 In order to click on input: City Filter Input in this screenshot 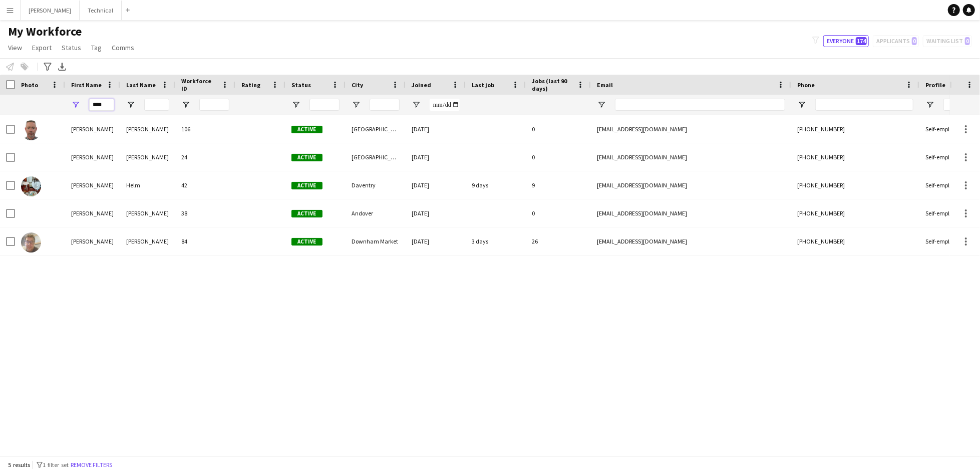, I will do `click(385, 105)`.